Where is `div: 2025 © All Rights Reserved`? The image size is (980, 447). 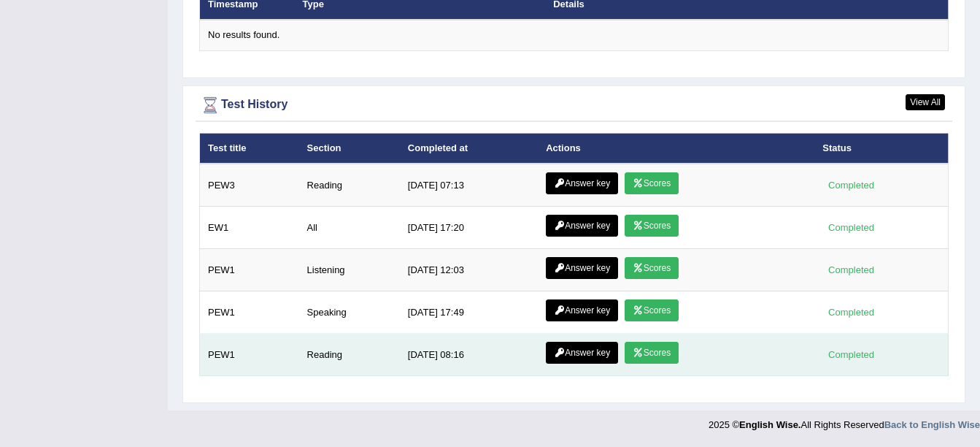 div: 2025 © All Rights Reserved is located at coordinates (844, 420).